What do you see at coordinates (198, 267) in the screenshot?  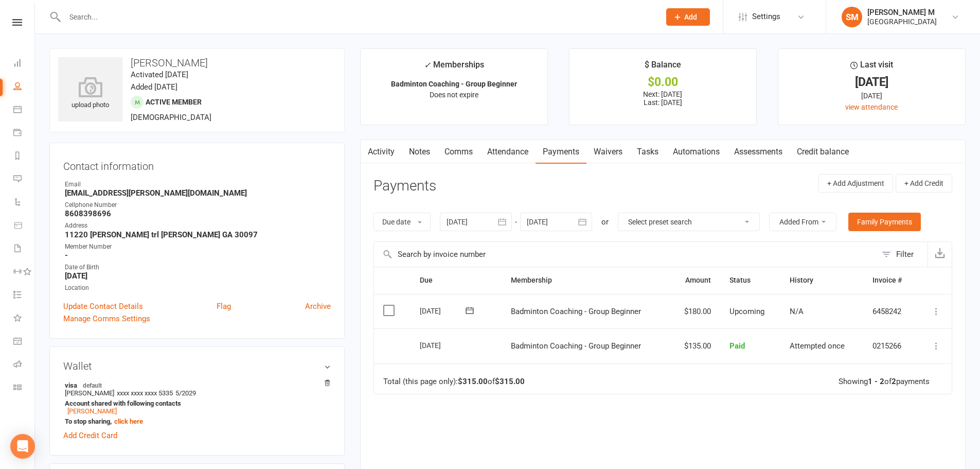 I see `div: Date of Birth` at bounding box center [198, 267].